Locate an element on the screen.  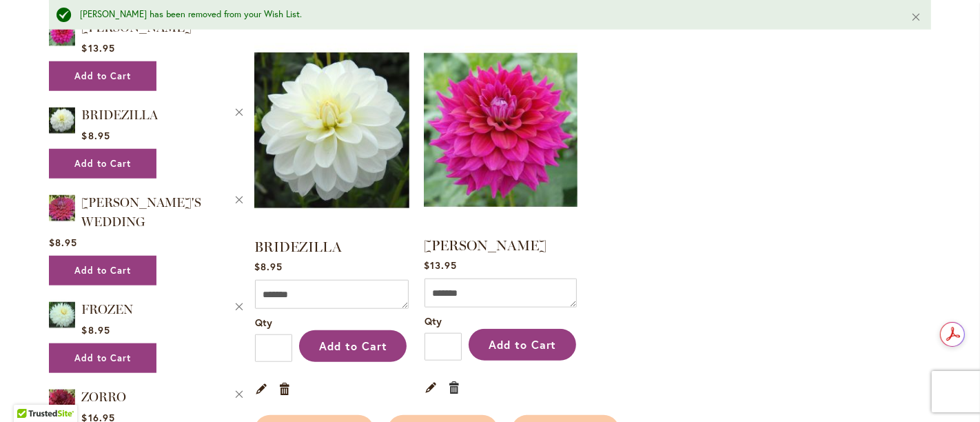
a: Jennifer's Wedding is located at coordinates (62, 209).